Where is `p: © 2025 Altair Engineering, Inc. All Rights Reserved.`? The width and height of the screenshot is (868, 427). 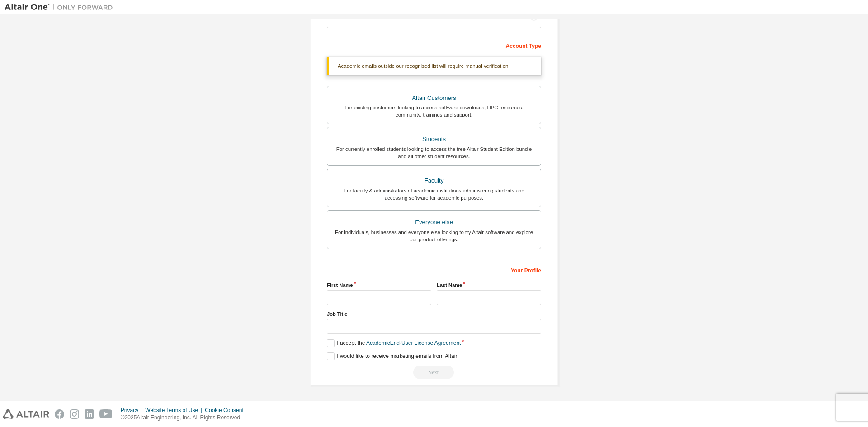
p: © 2025 Altair Engineering, Inc. All Rights Reserved. is located at coordinates (185, 417).